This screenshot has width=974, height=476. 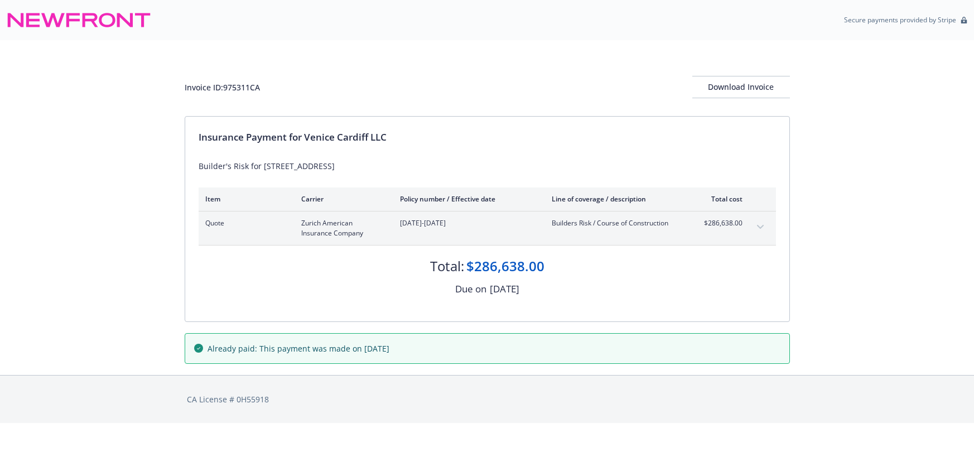 What do you see at coordinates (721, 223) in the screenshot?
I see `span: $286,638.00` at bounding box center [721, 223].